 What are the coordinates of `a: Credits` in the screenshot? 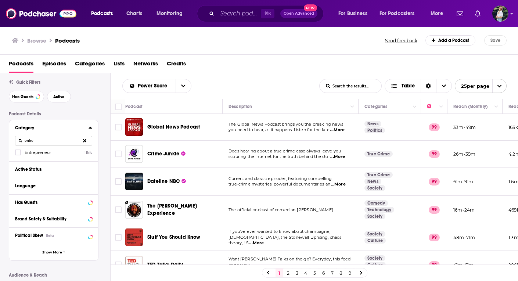 It's located at (176, 65).